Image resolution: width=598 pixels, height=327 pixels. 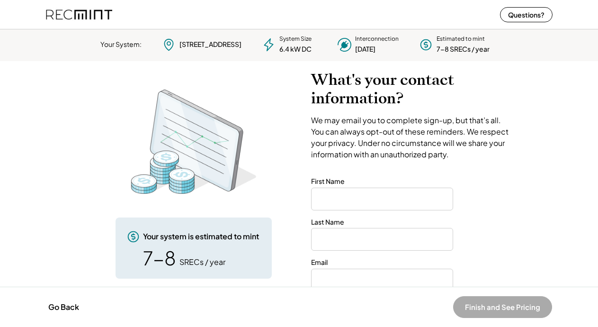 What do you see at coordinates (201, 236) in the screenshot?
I see `div: Your system is estimated to mint` at bounding box center [201, 236].